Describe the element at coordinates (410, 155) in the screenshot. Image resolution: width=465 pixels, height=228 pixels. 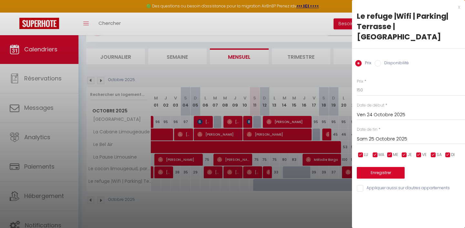
I see `span: JE` at that location.